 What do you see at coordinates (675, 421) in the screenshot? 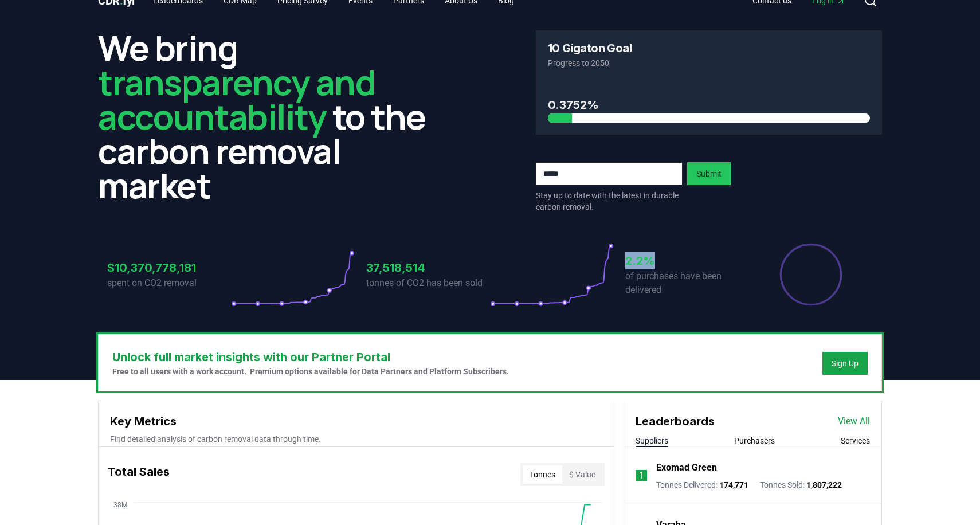
I see `h3: Leaderboards` at bounding box center [675, 421].